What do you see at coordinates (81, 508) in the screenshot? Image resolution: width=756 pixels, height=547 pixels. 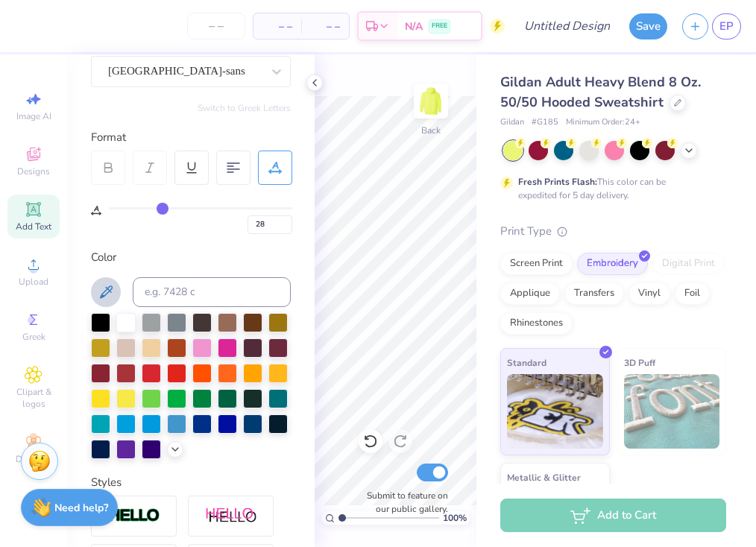 I see `strong: Need help?` at bounding box center [81, 508].